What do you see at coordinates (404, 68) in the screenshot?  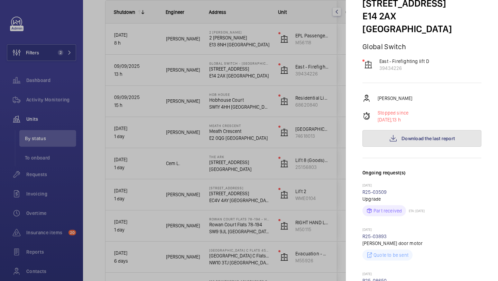 I see `p: 39434226` at bounding box center [404, 68].